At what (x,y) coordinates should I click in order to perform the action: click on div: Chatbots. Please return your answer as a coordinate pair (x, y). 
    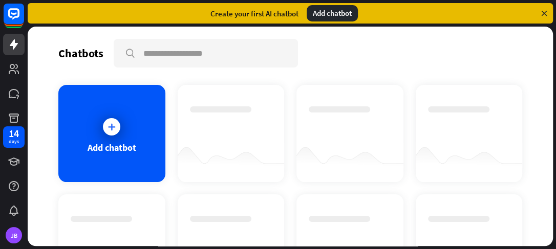
    Looking at the image, I should click on (81, 53).